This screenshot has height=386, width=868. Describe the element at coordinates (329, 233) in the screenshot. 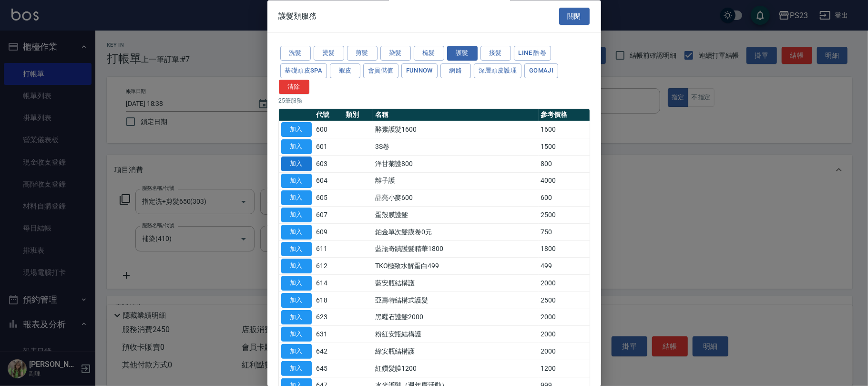

I see `td: 609` at that location.